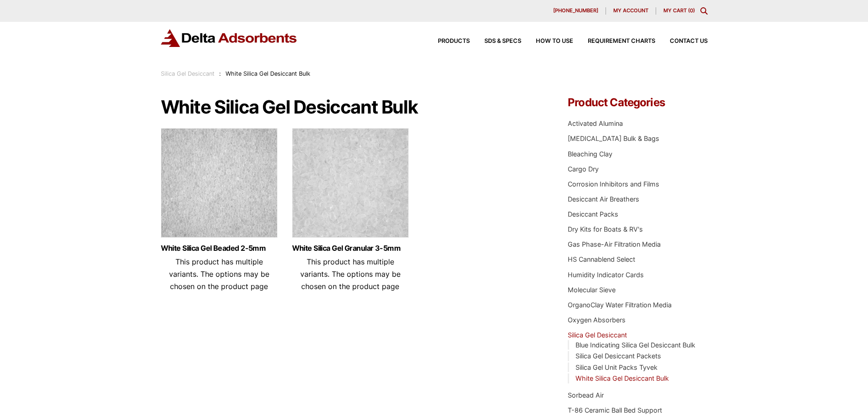 Image resolution: width=868 pixels, height=419 pixels. I want to click on a: Bleaching Clay, so click(590, 154).